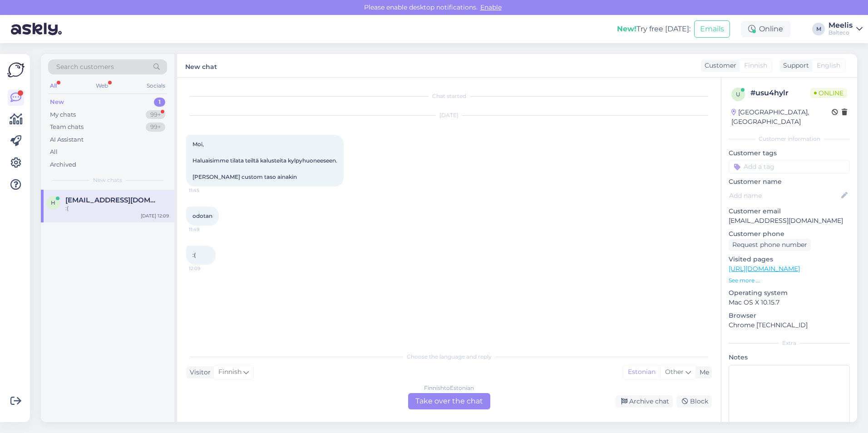 Image resolution: width=868 pixels, height=433 pixels. Describe the element at coordinates (789, 293) in the screenshot. I see `p: Operating system` at that location.